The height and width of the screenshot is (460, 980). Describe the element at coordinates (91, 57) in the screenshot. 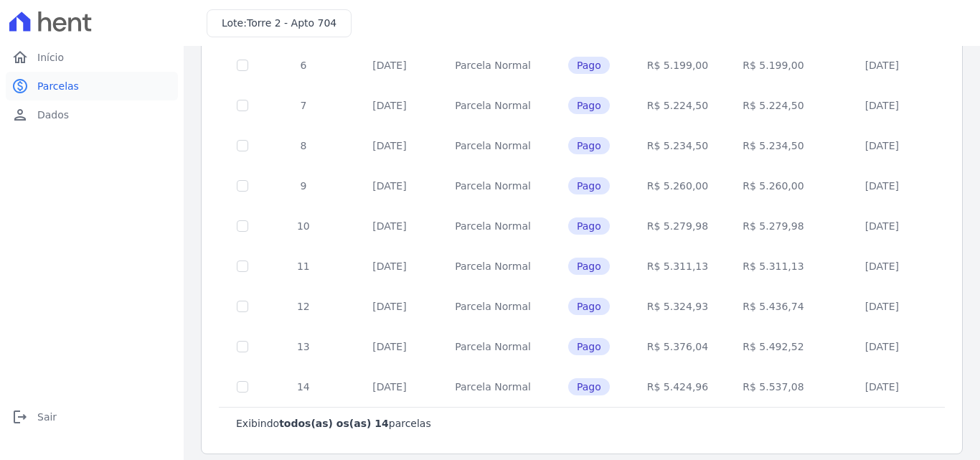

I see `a: homeInício` at that location.